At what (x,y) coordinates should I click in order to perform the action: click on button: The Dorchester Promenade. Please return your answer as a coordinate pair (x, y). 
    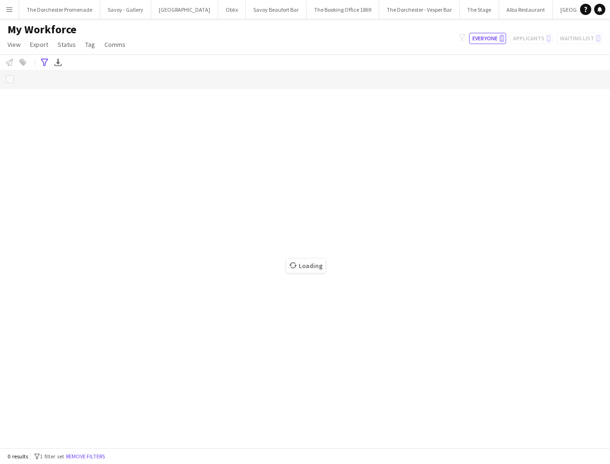
    Looking at the image, I should click on (59, 9).